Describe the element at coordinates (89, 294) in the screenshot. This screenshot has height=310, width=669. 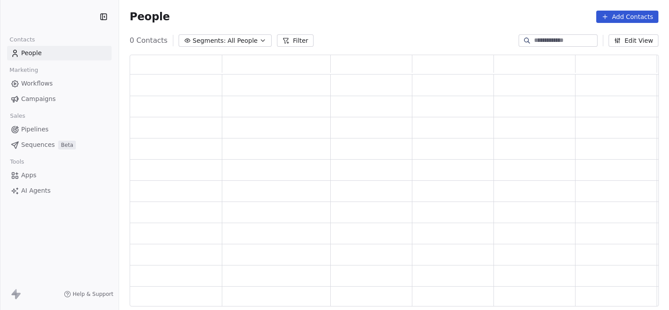
I see `a: Help & Support` at that location.